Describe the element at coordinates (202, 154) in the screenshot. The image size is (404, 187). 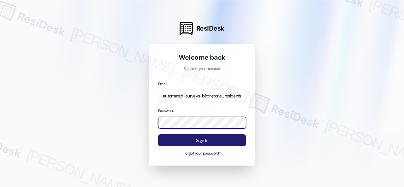
I see `button: Forgot your password?` at that location.